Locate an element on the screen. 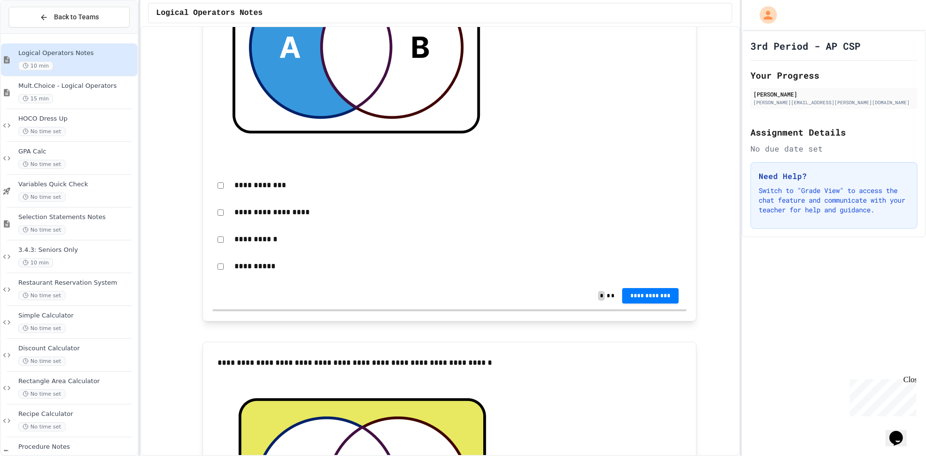  p: Switch to "Grade View" to access the chat feature and communicate with your teacher for help and ... is located at coordinates (834, 200).